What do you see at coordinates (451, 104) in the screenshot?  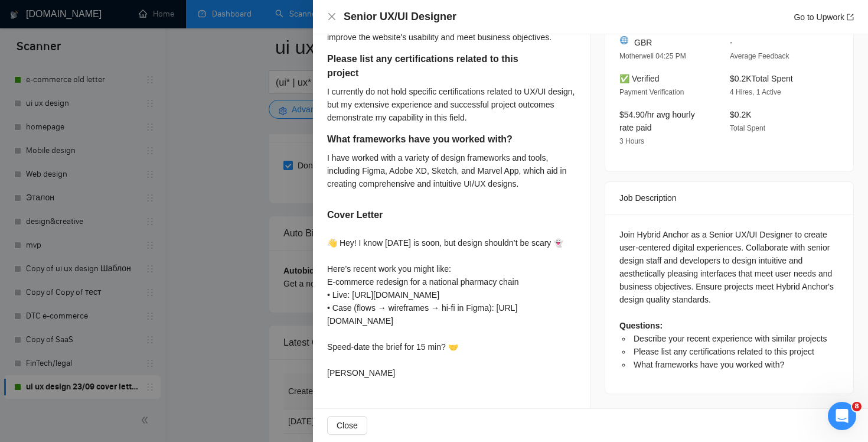 I see `div: I currently do not hold specific certifications related to UX/UI design, but my extensive experie...` at bounding box center [451, 104].